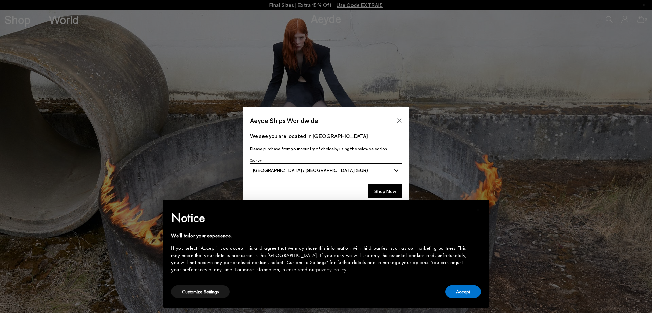 This screenshot has width=652, height=313. Describe the element at coordinates (331, 269) in the screenshot. I see `a: privacy policy` at that location.